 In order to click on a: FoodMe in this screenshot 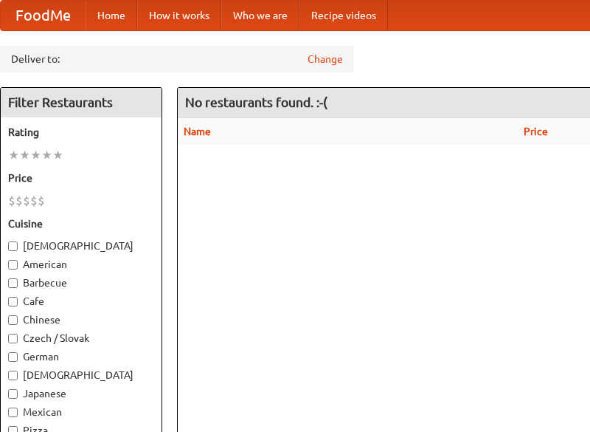, I will do `click(43, 15)`.